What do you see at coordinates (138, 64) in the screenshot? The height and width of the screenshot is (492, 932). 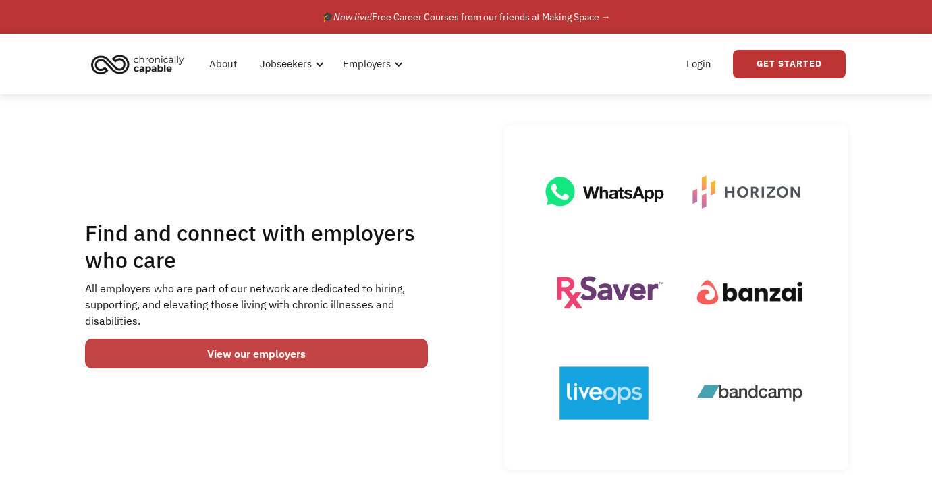 I see `img: Chronically Capable logo` at bounding box center [138, 64].